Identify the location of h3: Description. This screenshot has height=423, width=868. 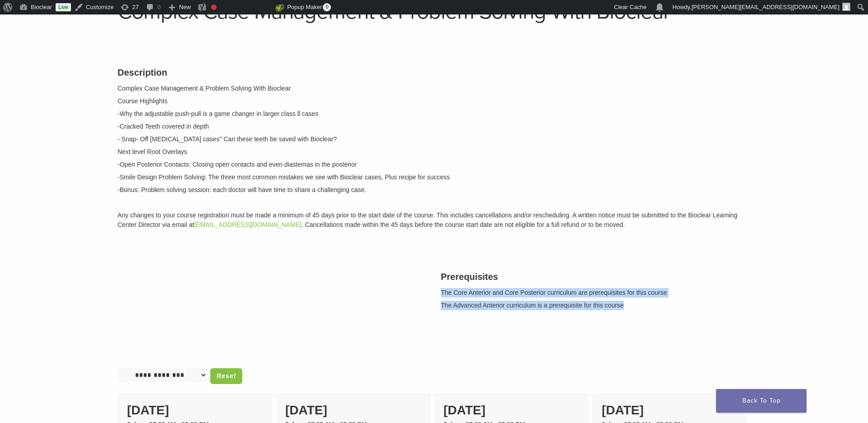
(434, 72).